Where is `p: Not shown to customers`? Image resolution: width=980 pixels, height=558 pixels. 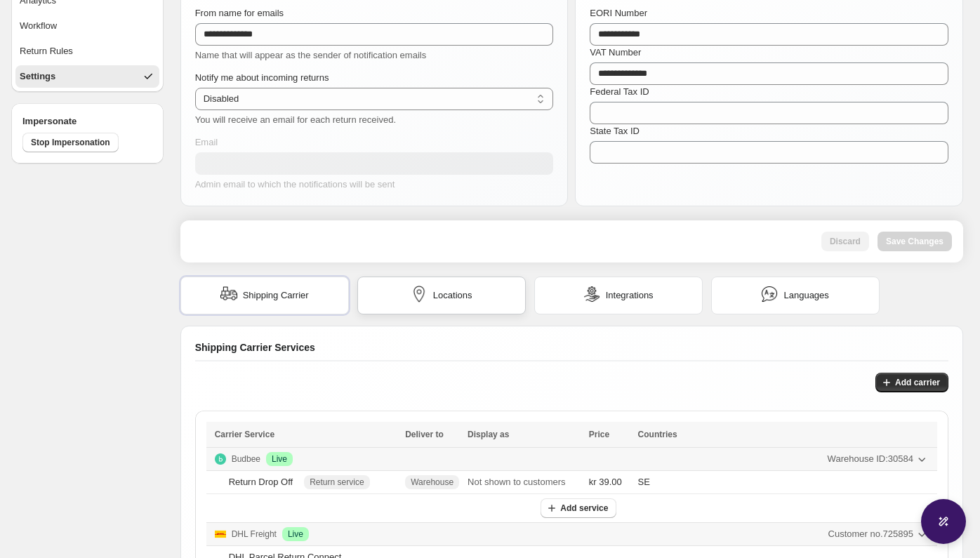
p: Not shown to customers is located at coordinates (524, 482).